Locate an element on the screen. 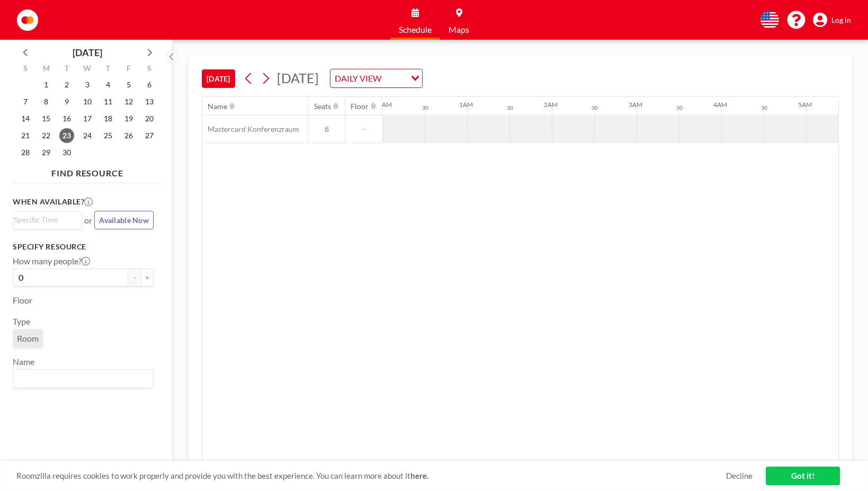 This screenshot has width=868, height=491. span: Monday, September 22, 2025 is located at coordinates (46, 135).